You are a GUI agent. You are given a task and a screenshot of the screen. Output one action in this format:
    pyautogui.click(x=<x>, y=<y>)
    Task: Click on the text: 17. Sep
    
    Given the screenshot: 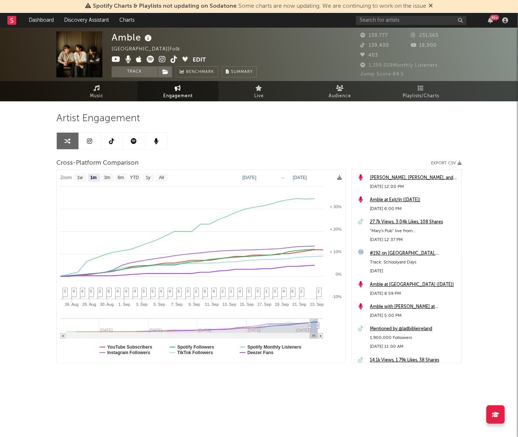 What is the action you would take?
    pyautogui.click(x=265, y=304)
    